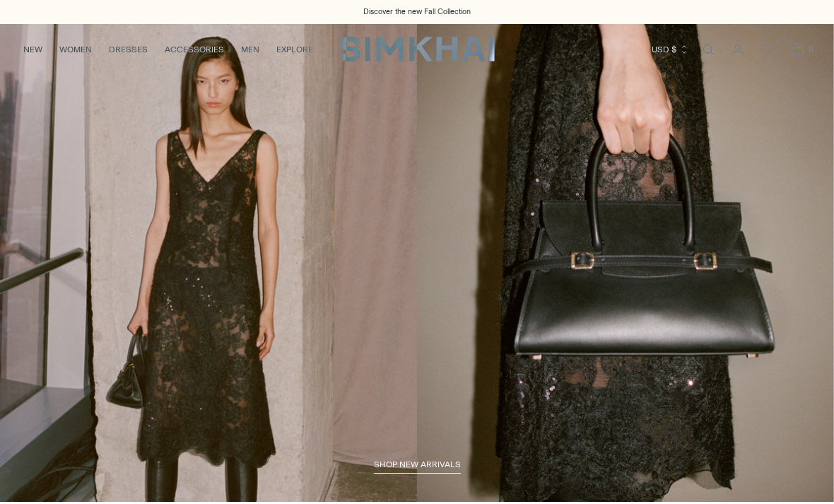  Describe the element at coordinates (417, 12) in the screenshot. I see `a: Discover the new Fall Collection` at that location.